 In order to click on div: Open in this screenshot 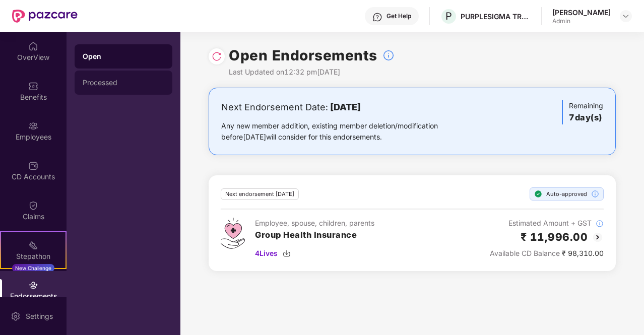, I will do `click(123, 56)`.